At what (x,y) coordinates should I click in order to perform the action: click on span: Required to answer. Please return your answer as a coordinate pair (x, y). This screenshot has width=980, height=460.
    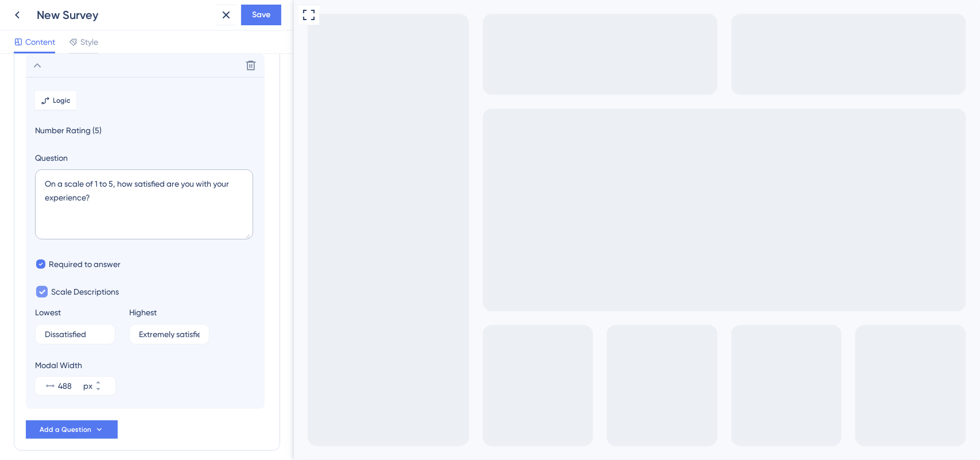
    Looking at the image, I should click on (84, 264).